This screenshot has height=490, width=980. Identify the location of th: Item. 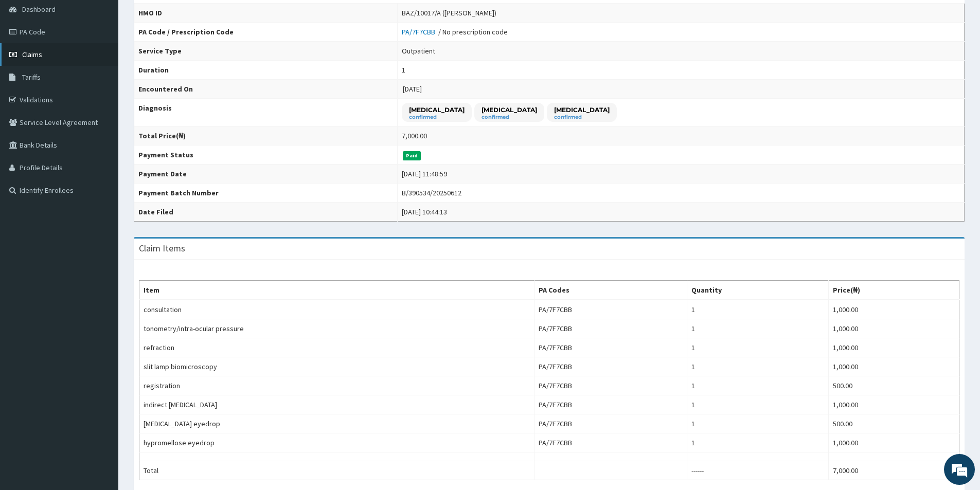
(337, 291).